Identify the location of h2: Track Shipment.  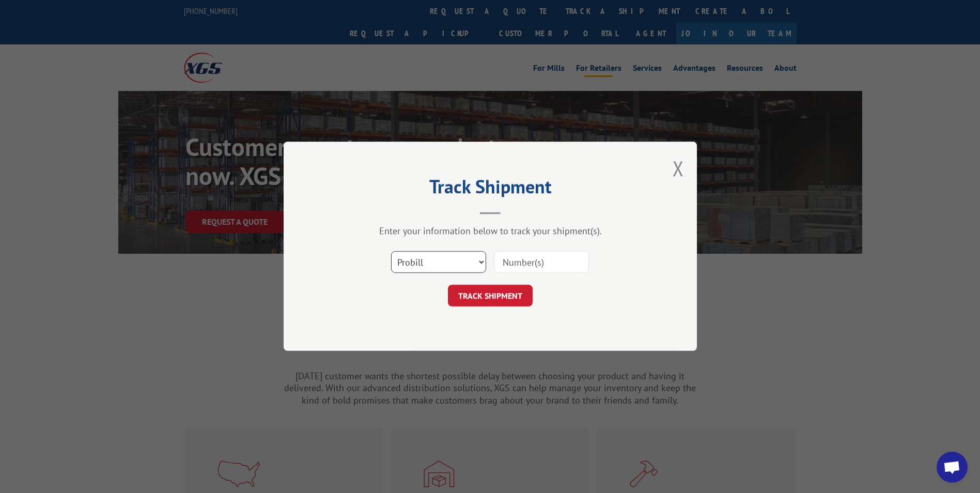
(490, 189).